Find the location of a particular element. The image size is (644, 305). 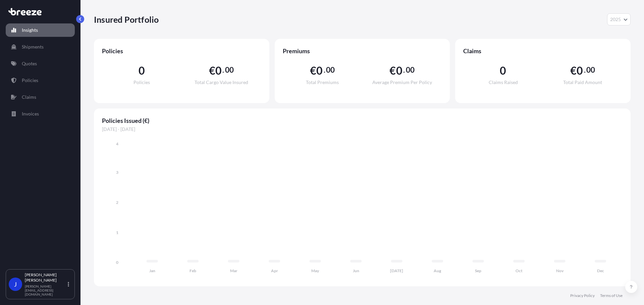

tspan: Sep is located at coordinates (478, 271).